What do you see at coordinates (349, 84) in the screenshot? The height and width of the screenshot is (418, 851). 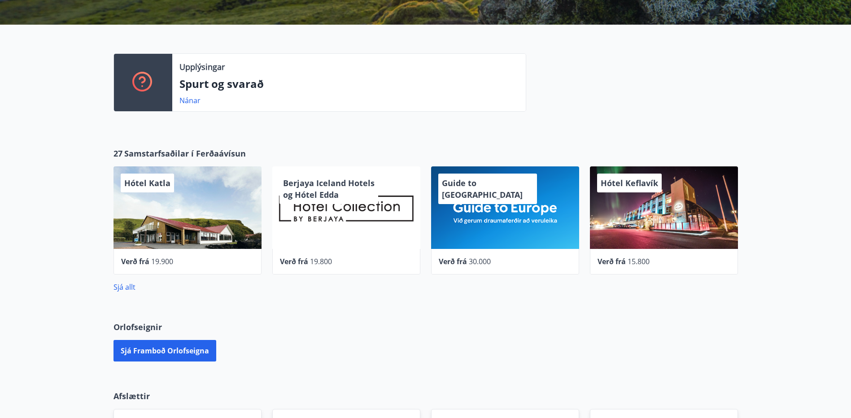 I see `p: Spurt og svarað` at bounding box center [349, 84].